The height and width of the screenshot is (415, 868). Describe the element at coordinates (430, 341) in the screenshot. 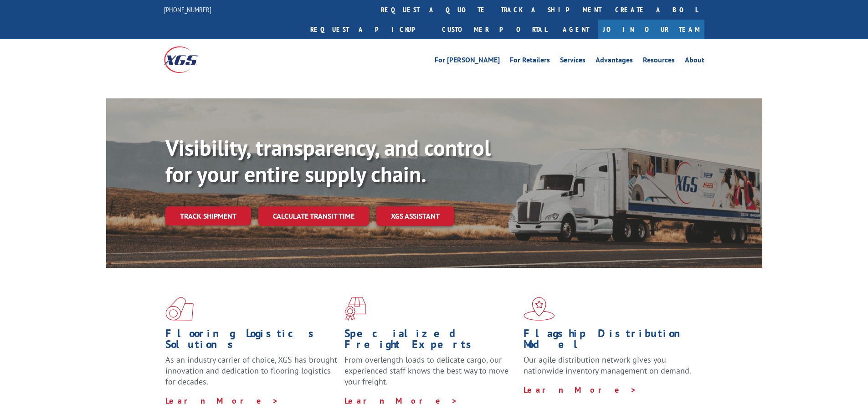

I see `h1: Specialized Freight Experts` at that location.